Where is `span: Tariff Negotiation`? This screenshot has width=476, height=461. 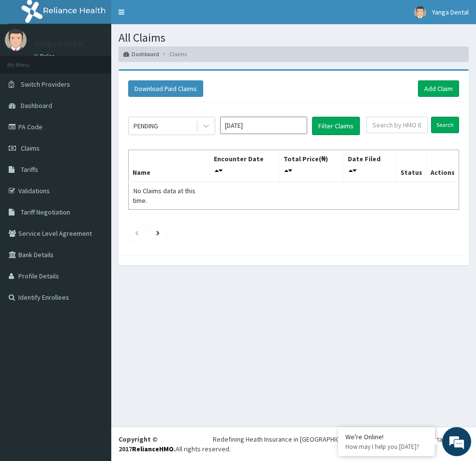
span: Tariff Negotiation is located at coordinates (46, 212).